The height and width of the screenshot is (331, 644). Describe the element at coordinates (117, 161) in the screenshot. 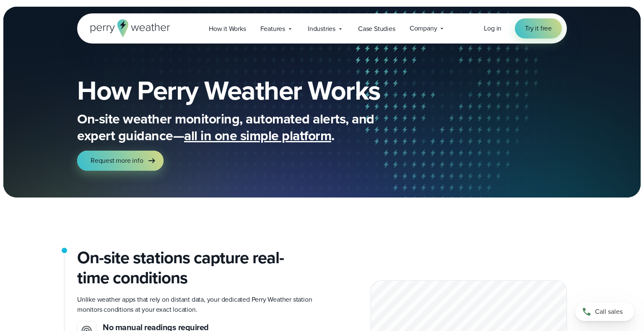

I see `span: Request more info` at that location.